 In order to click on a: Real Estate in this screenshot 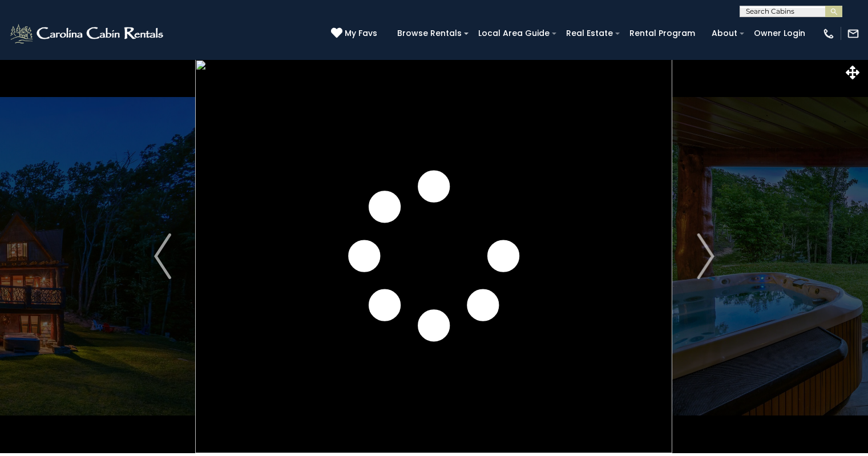, I will do `click(590, 33)`.